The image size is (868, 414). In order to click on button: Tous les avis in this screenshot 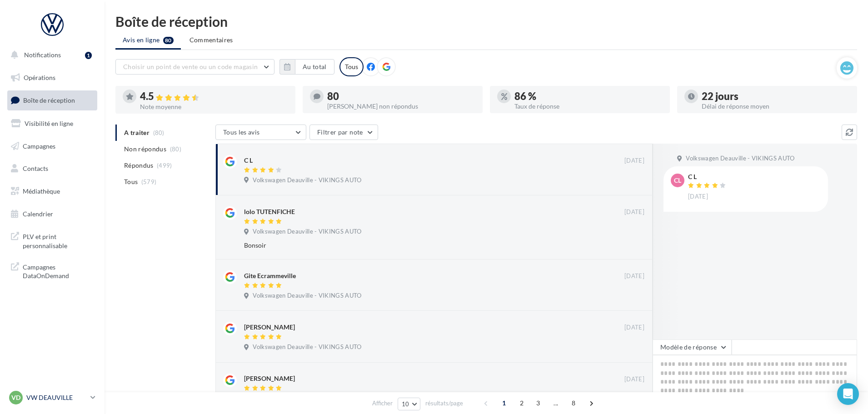, I will do `click(261, 132)`.